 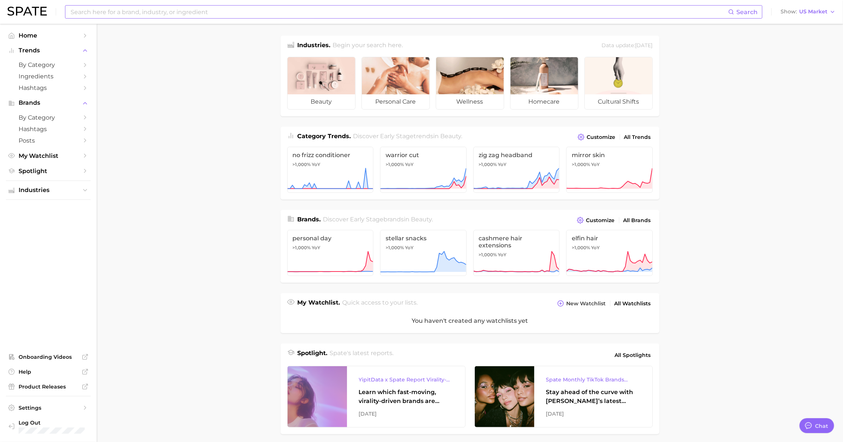 I want to click on a: beauty, so click(x=321, y=83).